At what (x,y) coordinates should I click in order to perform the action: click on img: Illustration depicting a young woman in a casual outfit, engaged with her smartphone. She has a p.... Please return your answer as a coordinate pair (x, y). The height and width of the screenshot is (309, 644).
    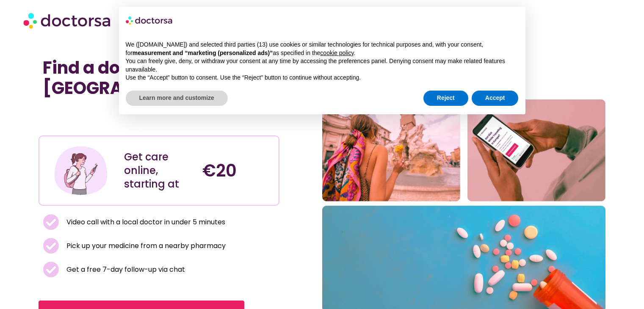
    Looking at the image, I should click on (81, 170).